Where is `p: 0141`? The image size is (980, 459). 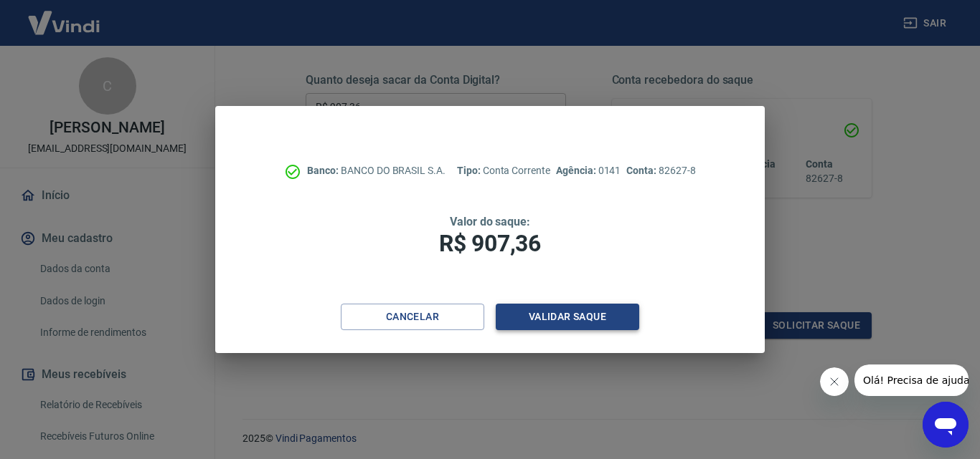
p: 0141 is located at coordinates (588, 170).